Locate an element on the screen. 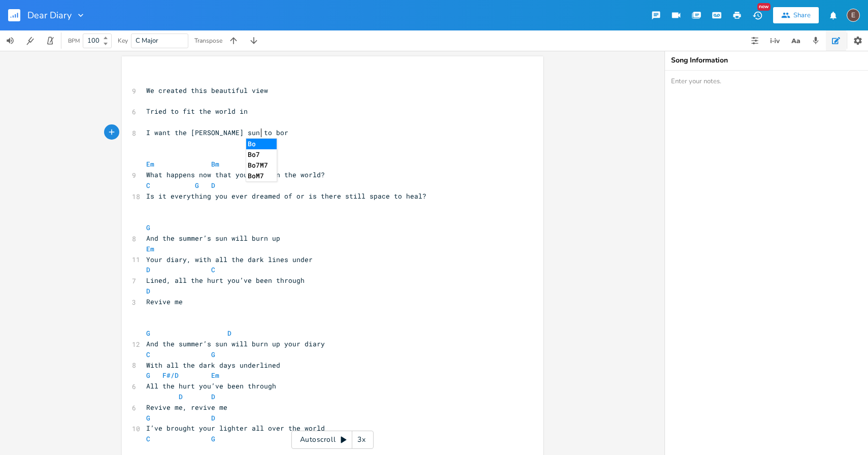 This screenshot has height=455, width=868. span: Revive me, revive me is located at coordinates (186, 407).